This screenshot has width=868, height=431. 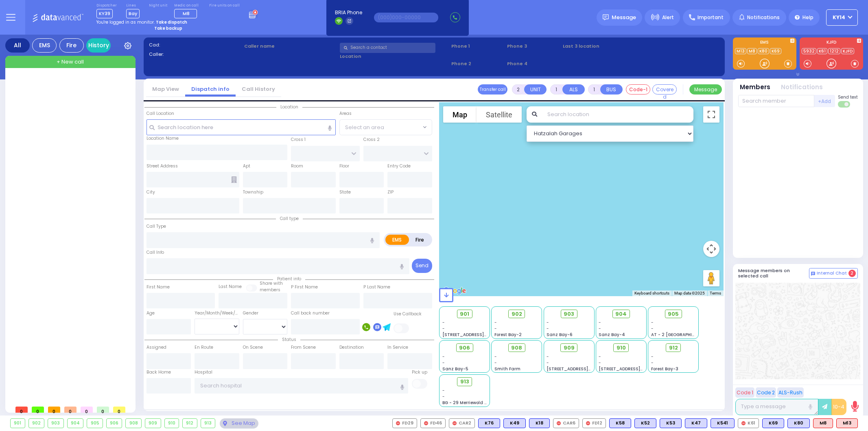 I want to click on span: Notifications, so click(x=763, y=17).